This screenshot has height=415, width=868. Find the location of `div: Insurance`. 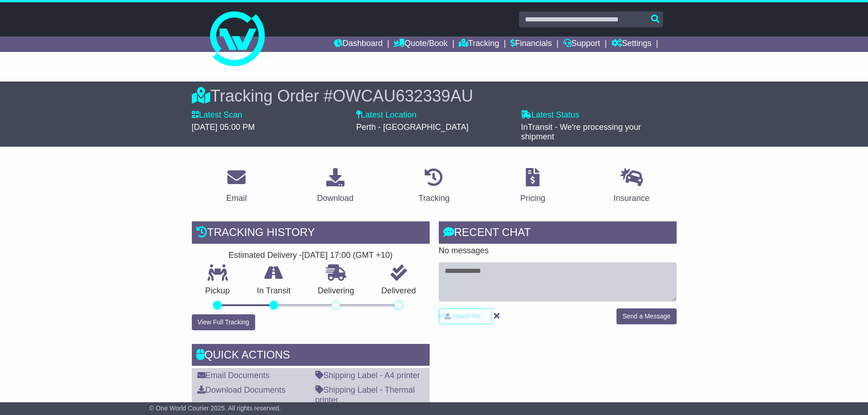

div: Insurance is located at coordinates (631, 198).